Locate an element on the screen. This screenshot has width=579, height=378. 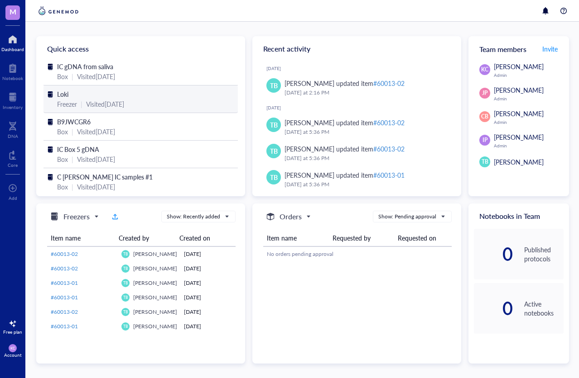
span: CB is located at coordinates (484, 117).